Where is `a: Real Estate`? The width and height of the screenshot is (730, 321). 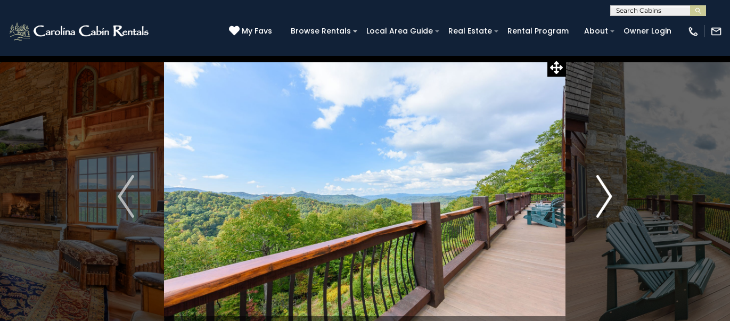
a: Real Estate is located at coordinates (470, 31).